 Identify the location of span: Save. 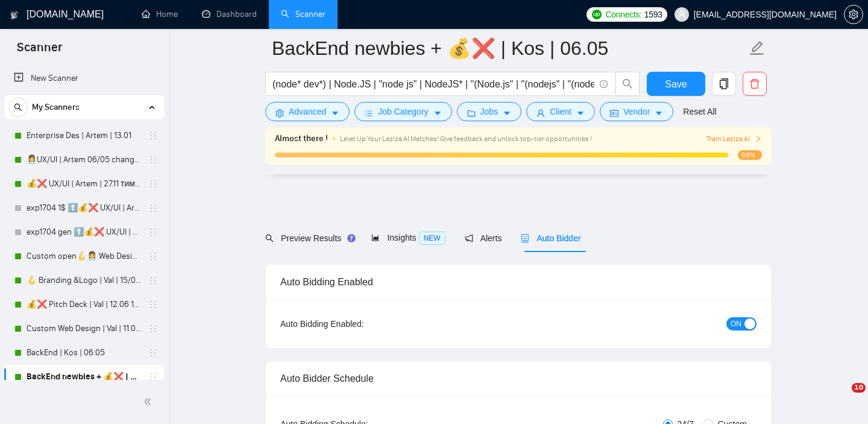
(676, 84).